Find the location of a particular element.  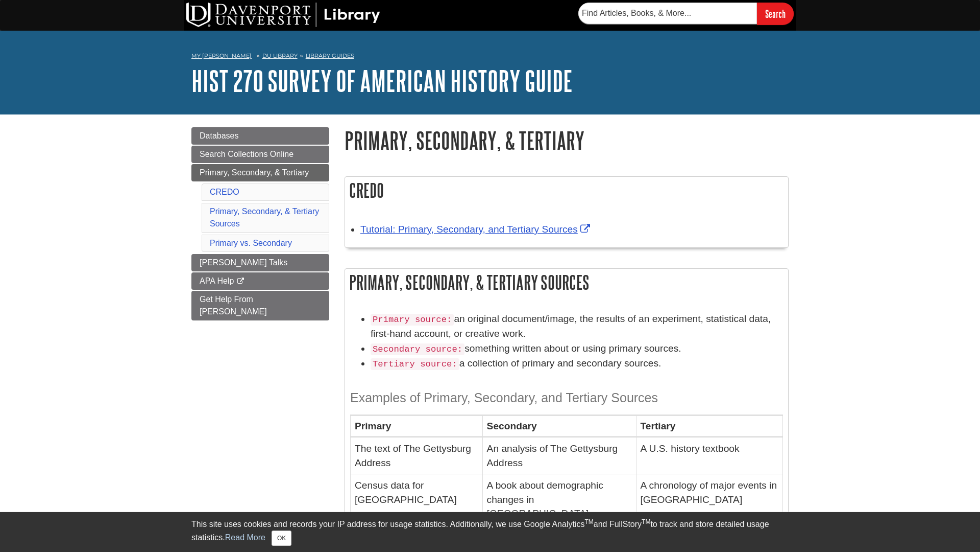

img: DU Library is located at coordinates (283, 15).